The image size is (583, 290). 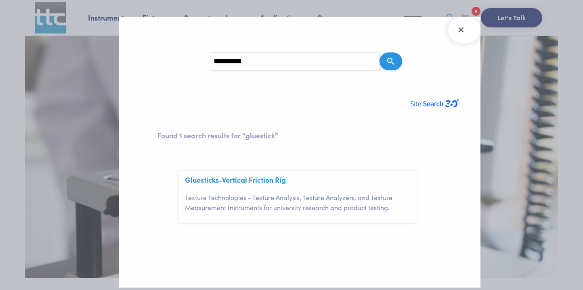 What do you see at coordinates (390, 61) in the screenshot?
I see `button: Search` at bounding box center [390, 61].